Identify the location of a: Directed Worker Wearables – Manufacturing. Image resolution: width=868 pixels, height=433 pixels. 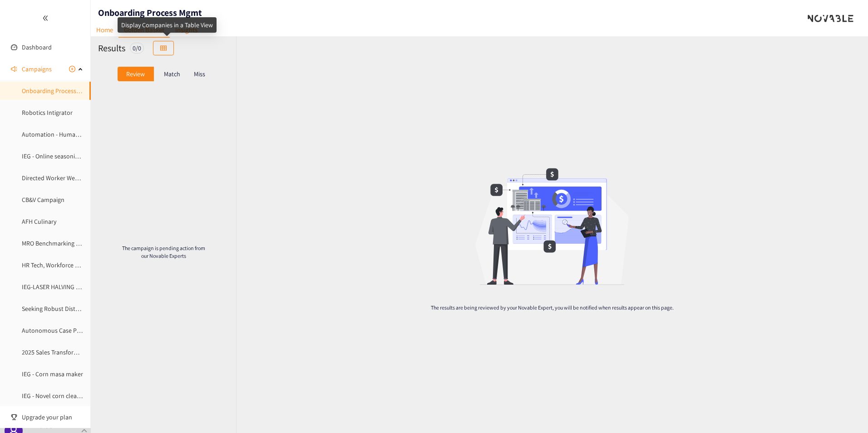
(81, 178).